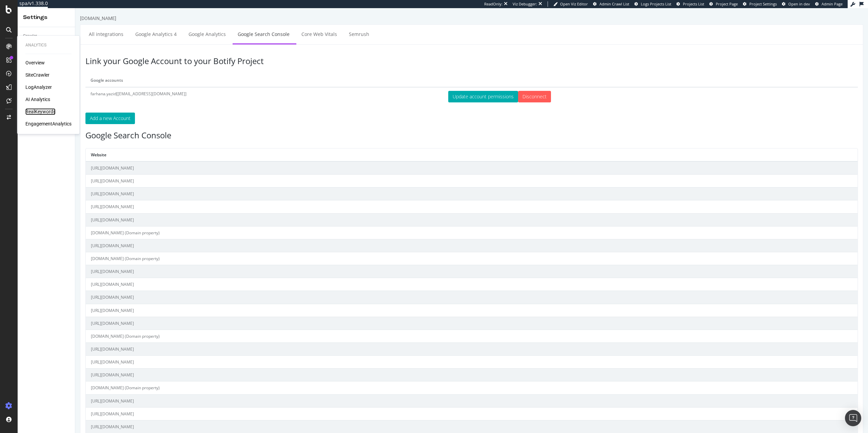 The image size is (868, 433). What do you see at coordinates (727, 4) in the screenshot?
I see `span: Project Page` at bounding box center [727, 4].